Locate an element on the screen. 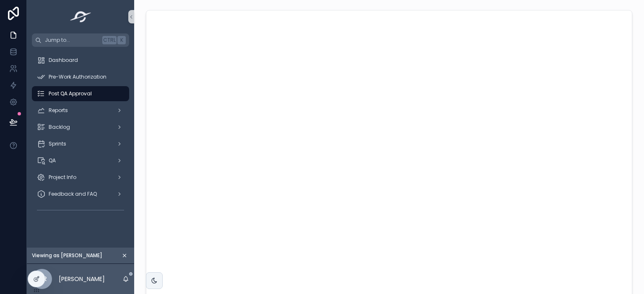 The height and width of the screenshot is (294, 644). div: scrollable content is located at coordinates (81, 137).